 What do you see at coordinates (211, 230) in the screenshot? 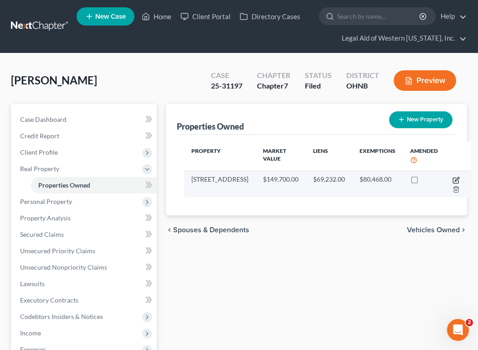
I see `span: Spouses & Dependents` at bounding box center [211, 230].